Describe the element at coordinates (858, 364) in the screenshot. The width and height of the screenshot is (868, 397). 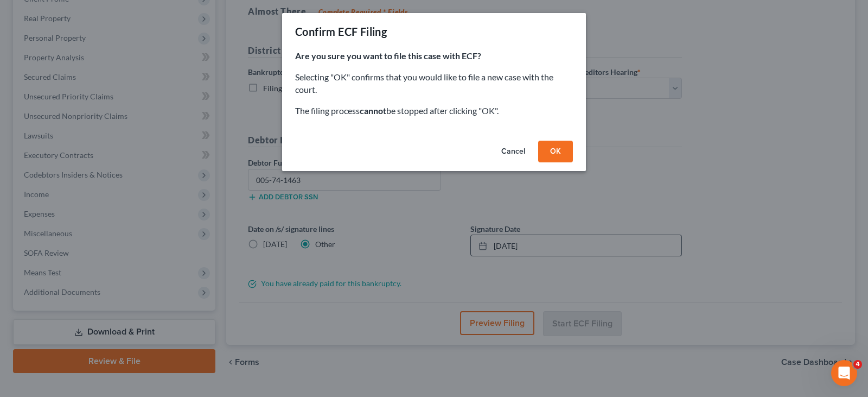
I see `span: 4` at that location.